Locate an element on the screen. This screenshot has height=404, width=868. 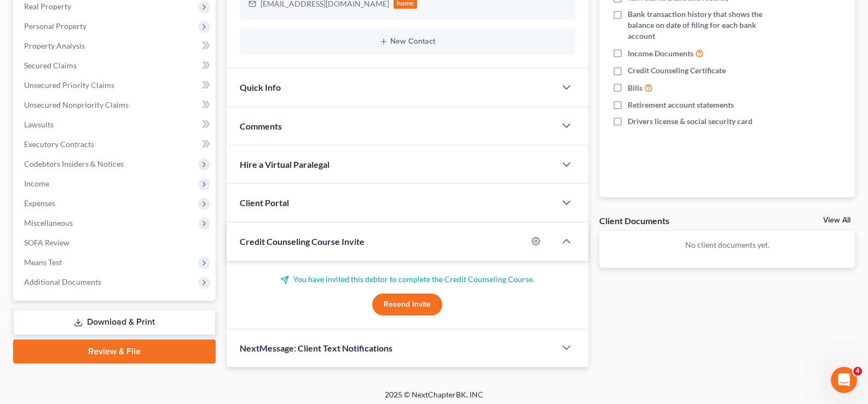
span: Miscellaneous is located at coordinates (48, 223).